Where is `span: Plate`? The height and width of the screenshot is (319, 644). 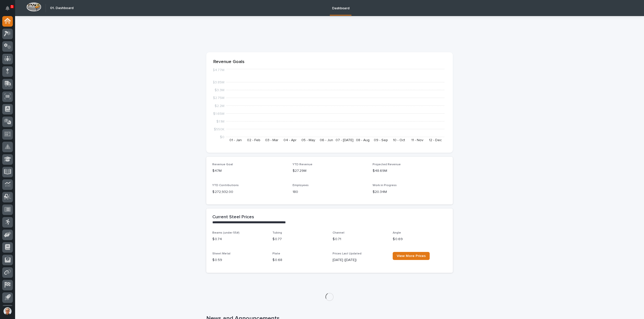 span: Plate is located at coordinates (276, 254).